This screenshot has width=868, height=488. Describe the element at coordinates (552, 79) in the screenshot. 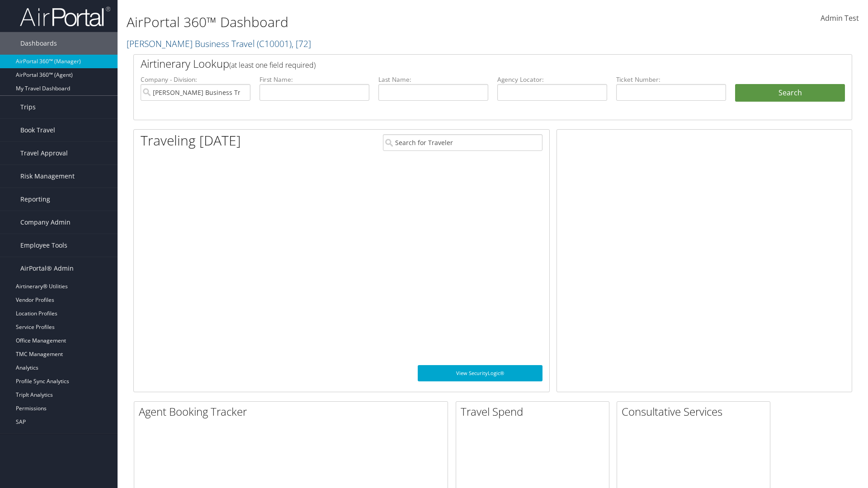

I see `label: Agency Locator:` at that location.